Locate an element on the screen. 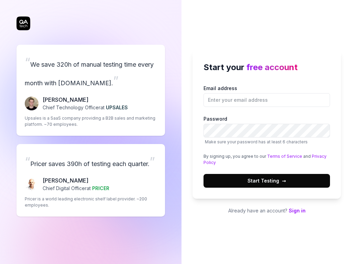  div: By signing up, you agree to our and is located at coordinates (267, 159).